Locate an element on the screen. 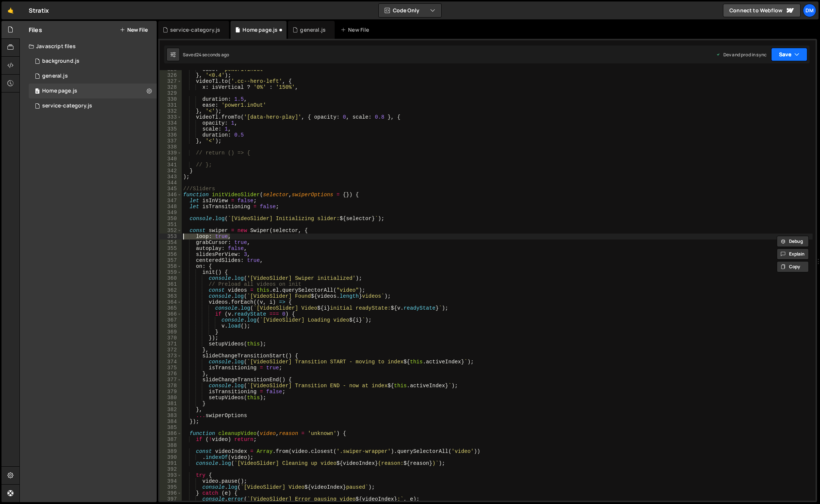  div: Javascript files is located at coordinates (88, 46).